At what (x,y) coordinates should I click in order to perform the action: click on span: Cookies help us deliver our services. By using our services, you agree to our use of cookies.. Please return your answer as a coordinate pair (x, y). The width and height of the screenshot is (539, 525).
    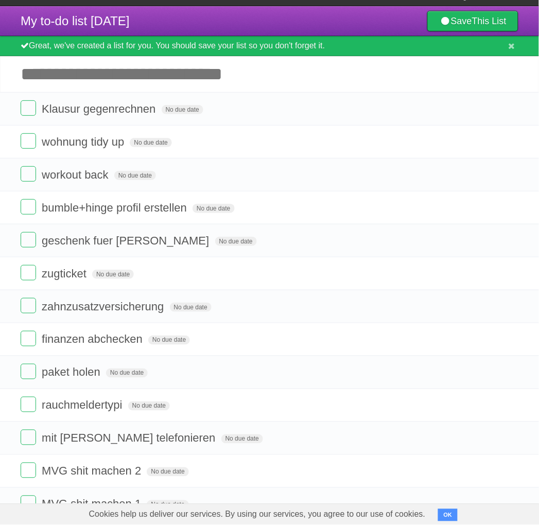
    Looking at the image, I should click on (257, 515).